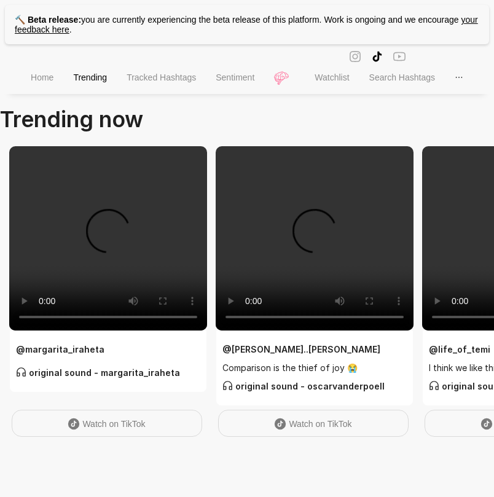 The width and height of the screenshot is (494, 497). What do you see at coordinates (459, 349) in the screenshot?
I see `strong: @ life_of_temi` at bounding box center [459, 349].